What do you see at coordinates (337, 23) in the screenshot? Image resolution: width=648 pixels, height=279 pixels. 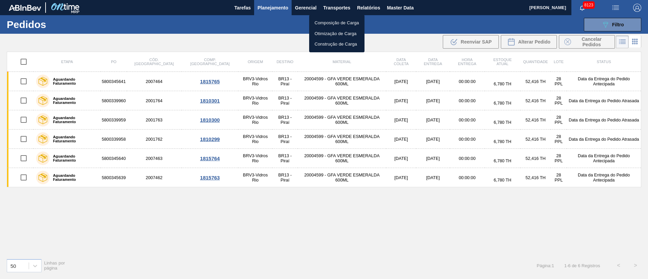 I see `li: Composição de Carga` at bounding box center [337, 23].